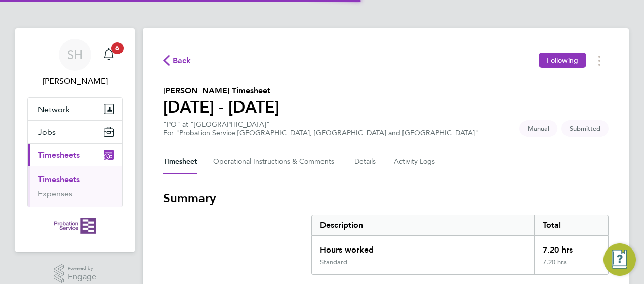  I want to click on button: Engage Resource Center, so click(620, 260).